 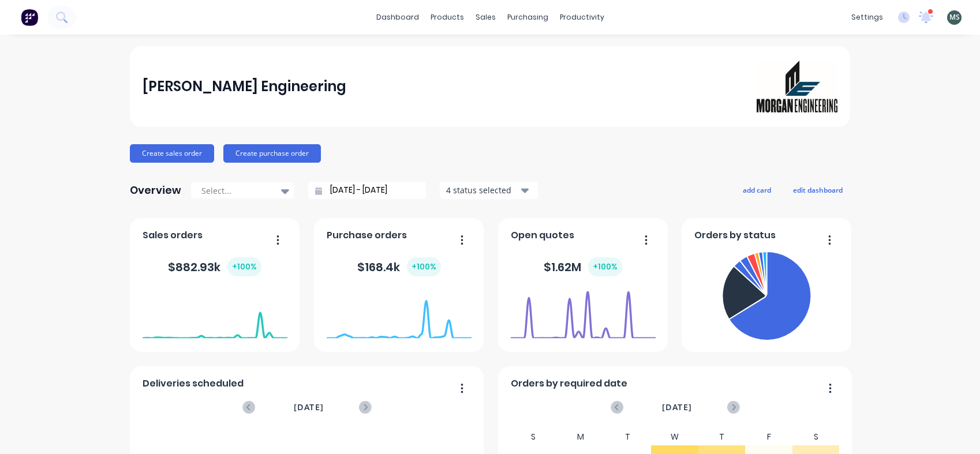 What do you see at coordinates (488, 190) in the screenshot?
I see `button: 4 status selected` at bounding box center [488, 190].